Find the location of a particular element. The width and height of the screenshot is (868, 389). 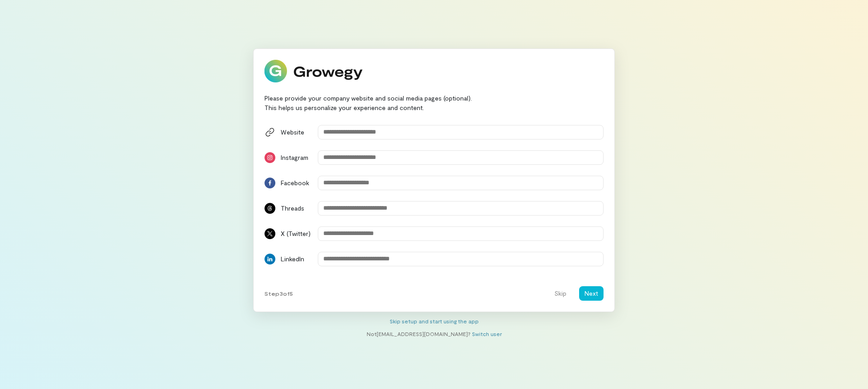

a: Skip setup and start using the app is located at coordinates (434, 321).